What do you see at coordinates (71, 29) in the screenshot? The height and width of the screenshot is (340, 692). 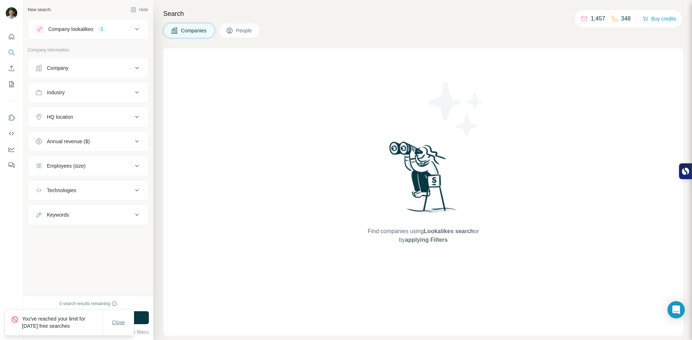 I see `div: Company lookalikes` at bounding box center [71, 29].